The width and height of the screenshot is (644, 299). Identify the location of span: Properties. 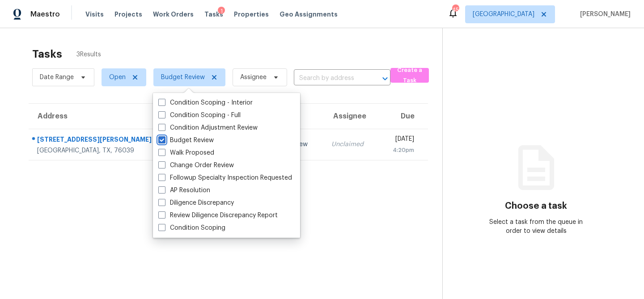
(251, 15).